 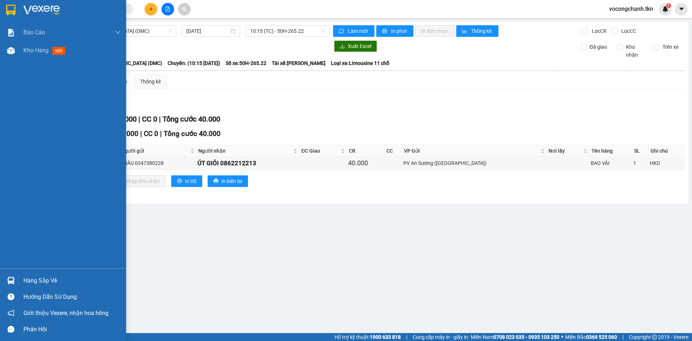 I want to click on span: Người nhận, so click(x=245, y=151).